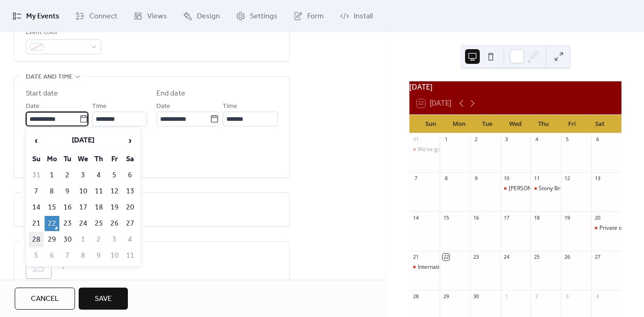 Image resolution: width=644 pixels, height=317 pixels. What do you see at coordinates (415, 296) in the screenshot?
I see `div: 28` at bounding box center [415, 296].